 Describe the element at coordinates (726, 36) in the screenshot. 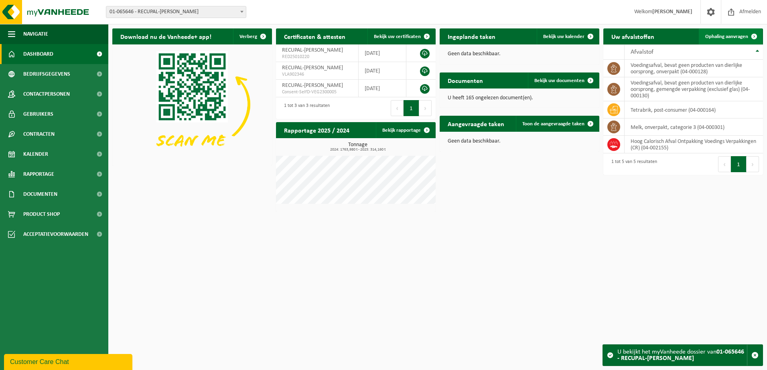

I see `span: Ophaling aanvragen` at that location.